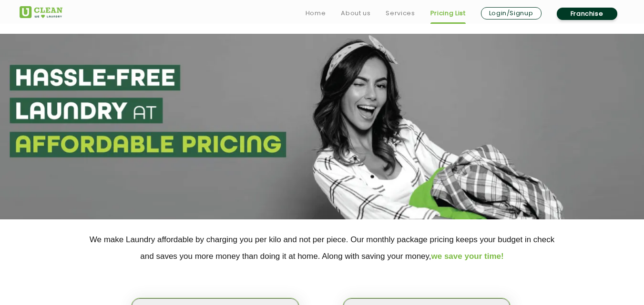  What do you see at coordinates (315, 13) in the screenshot?
I see `a: Home` at bounding box center [315, 13].